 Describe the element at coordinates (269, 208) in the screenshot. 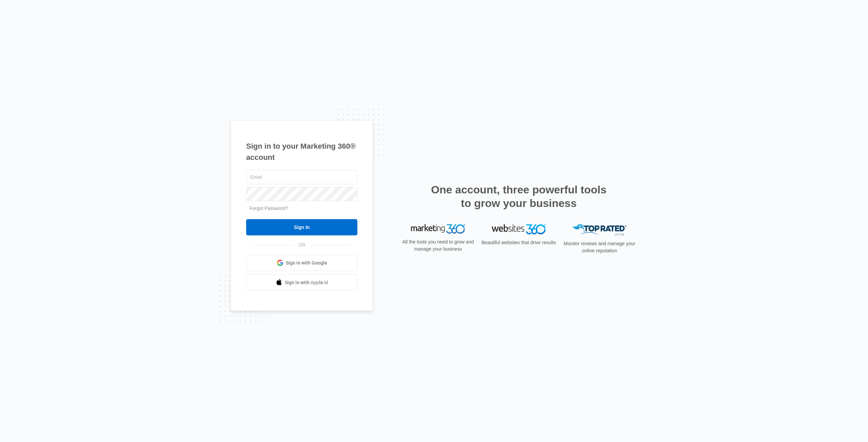

I see `a: Forgot Password?` at that location.